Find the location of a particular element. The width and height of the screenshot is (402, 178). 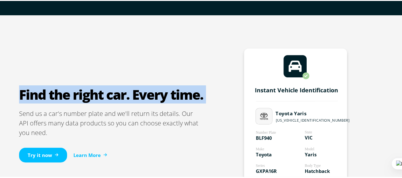

a: Try it now is located at coordinates (43, 154).